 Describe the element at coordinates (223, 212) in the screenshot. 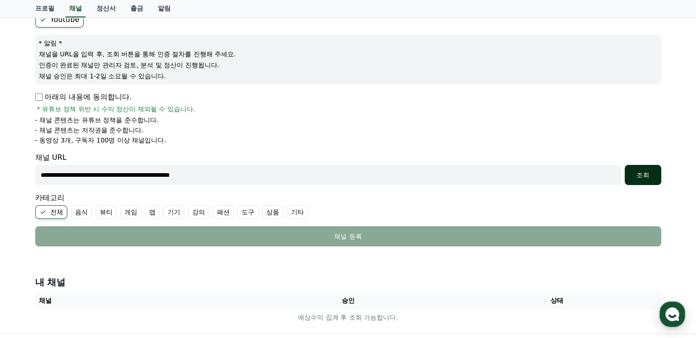

I see `label: 패션` at that location.